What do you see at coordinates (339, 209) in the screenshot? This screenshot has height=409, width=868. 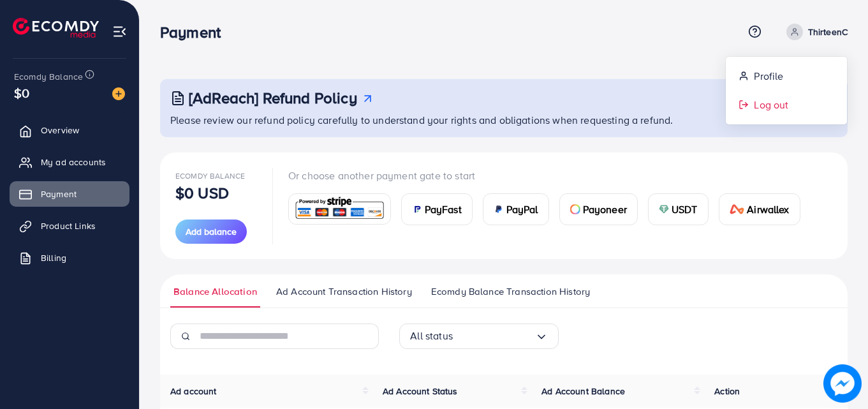 I see `a: card` at bounding box center [339, 209].